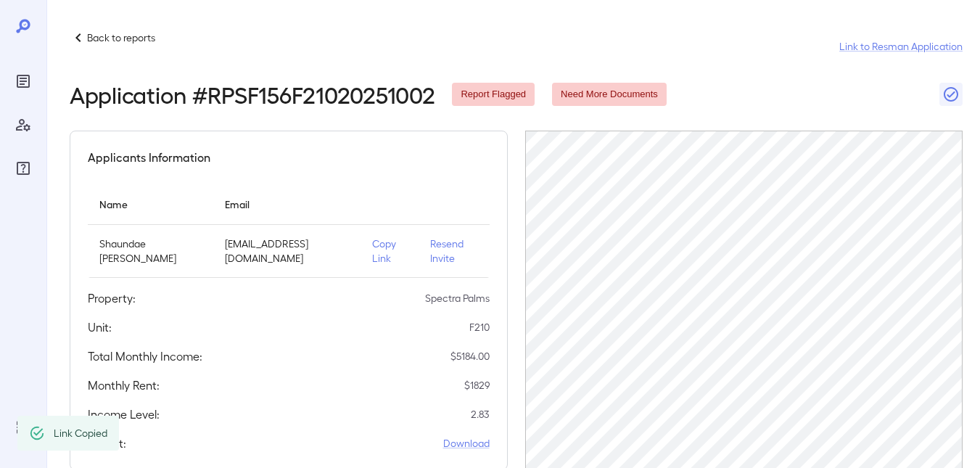 This screenshot has height=468, width=980. What do you see at coordinates (23, 168) in the screenshot?
I see `div: FAQ` at bounding box center [23, 168].